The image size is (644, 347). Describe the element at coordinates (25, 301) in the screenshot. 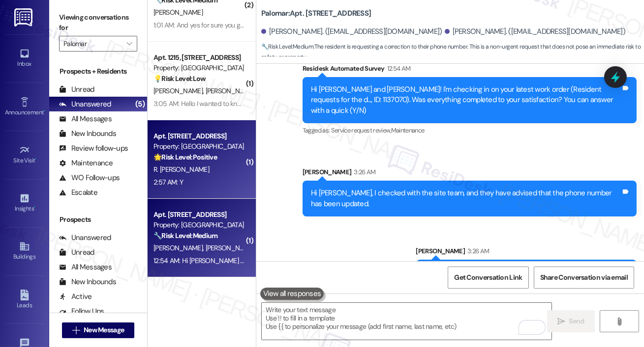

I see `a: Leads` at that location.